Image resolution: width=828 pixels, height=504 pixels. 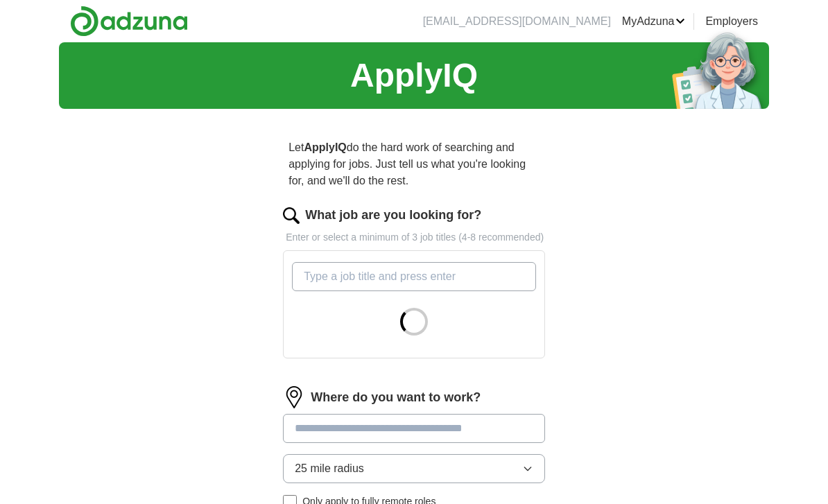 What do you see at coordinates (414, 277) in the screenshot?
I see `input: Type a job title and press enter` at bounding box center [414, 277].